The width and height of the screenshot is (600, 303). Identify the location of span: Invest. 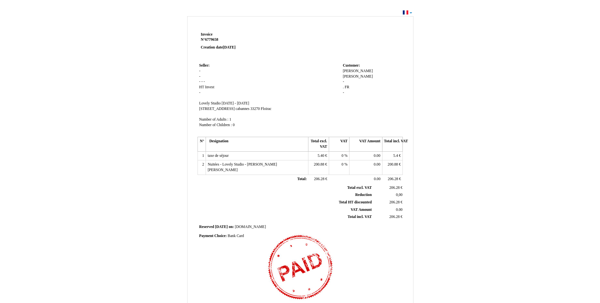
(209, 87).